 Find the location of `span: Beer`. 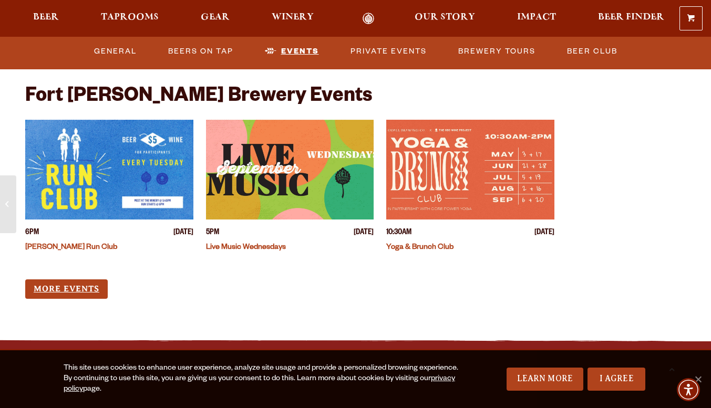

span: Beer is located at coordinates (46, 17).